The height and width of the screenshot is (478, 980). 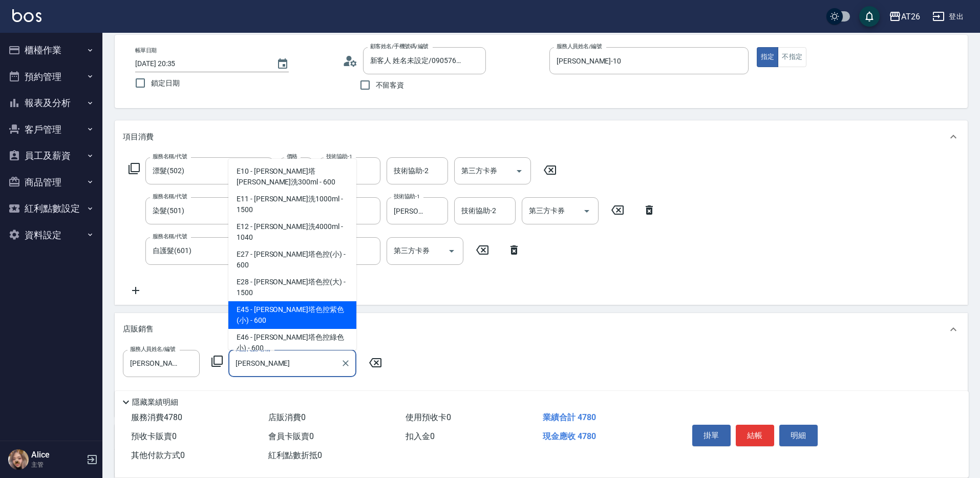 What do you see at coordinates (51, 209) in the screenshot?
I see `button: 紅利點數設定` at bounding box center [51, 209].